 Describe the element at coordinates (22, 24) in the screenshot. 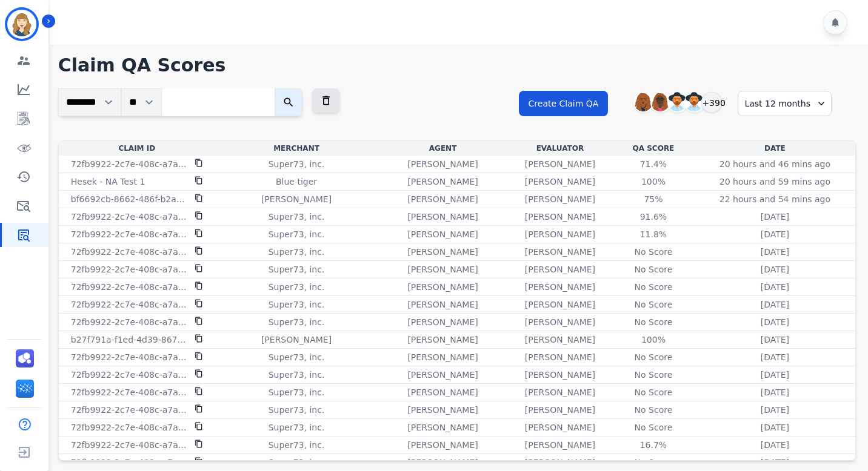

I see `img: Bordered avatar` at that location.